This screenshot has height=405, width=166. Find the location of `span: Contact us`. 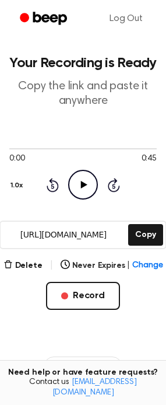

span: Contact us is located at coordinates (83, 387).